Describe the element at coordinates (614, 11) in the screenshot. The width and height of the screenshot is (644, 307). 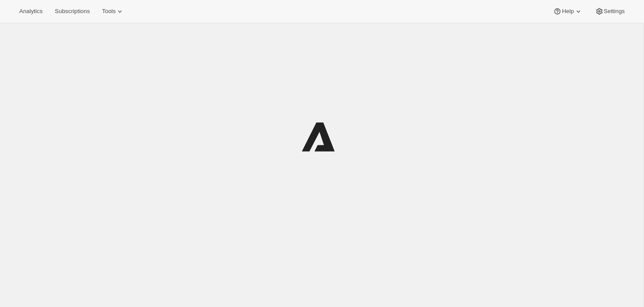
I see `span: Settings` at that location.